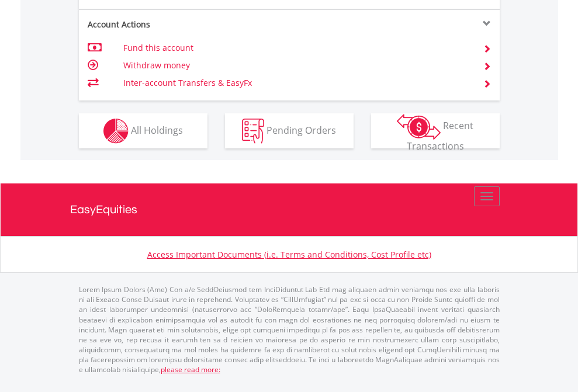 This screenshot has height=392, width=578. I want to click on span: All Holdings, so click(156, 129).